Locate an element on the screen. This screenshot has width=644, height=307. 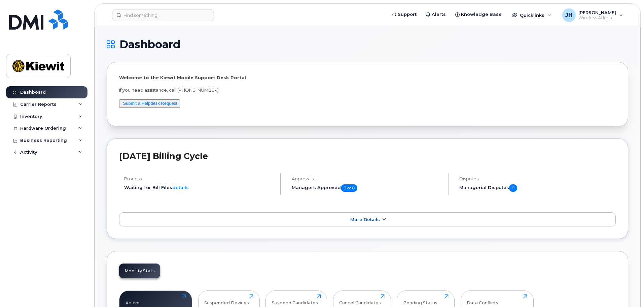
div: Pending Status is located at coordinates (420, 300).